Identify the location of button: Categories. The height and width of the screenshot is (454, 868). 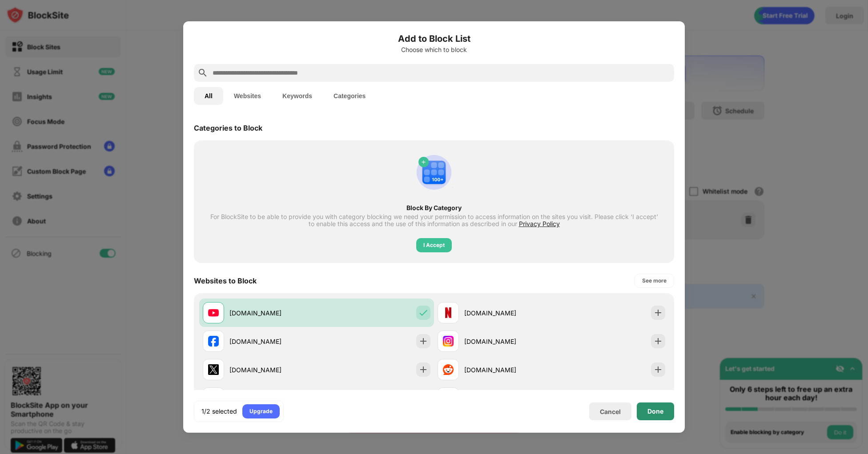
(350, 96).